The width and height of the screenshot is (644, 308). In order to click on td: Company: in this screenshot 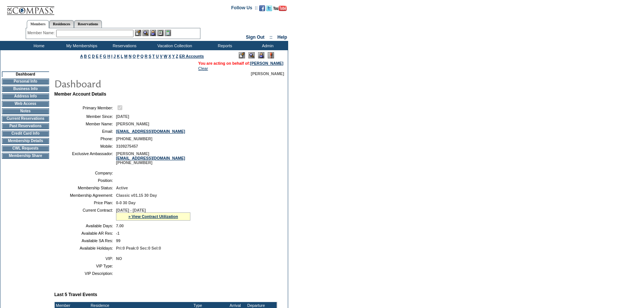, I will do `click(85, 173)`.